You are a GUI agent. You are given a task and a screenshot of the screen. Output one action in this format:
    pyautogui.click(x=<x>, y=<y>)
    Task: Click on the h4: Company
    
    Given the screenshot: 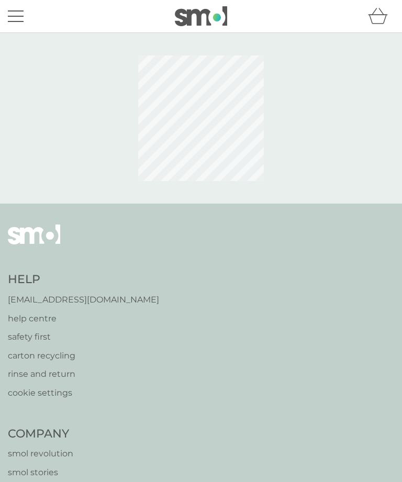 What is the action you would take?
    pyautogui.click(x=64, y=434)
    